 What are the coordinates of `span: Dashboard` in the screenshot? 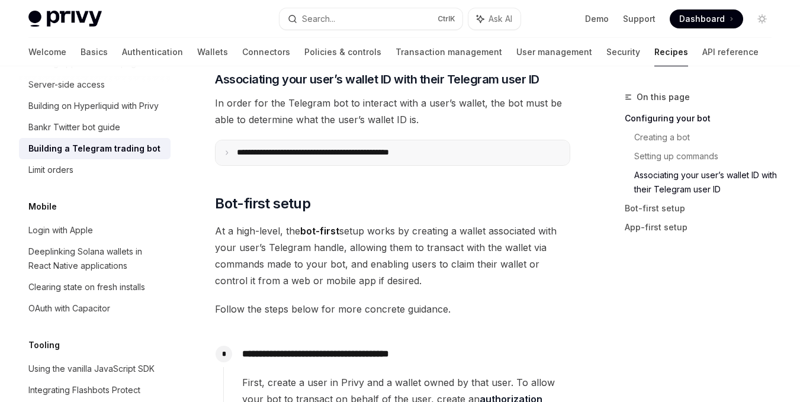 It's located at (702, 19).